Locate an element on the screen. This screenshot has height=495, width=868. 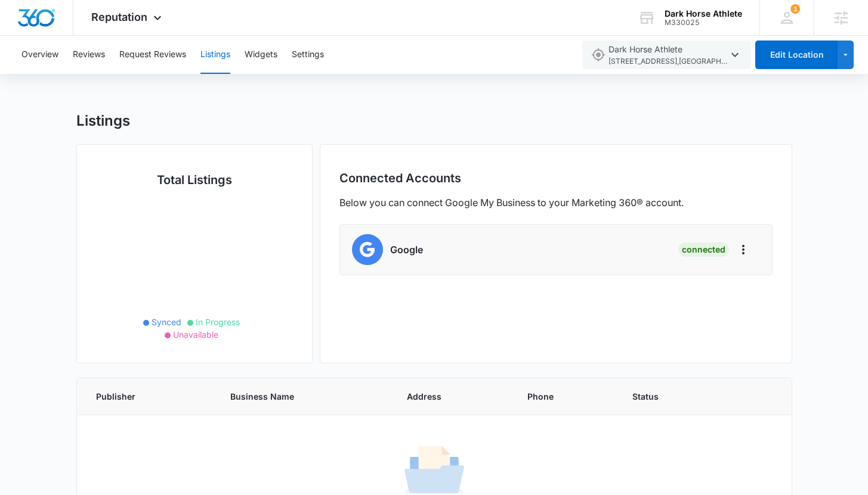
span: Unavailable is located at coordinates (196, 334).